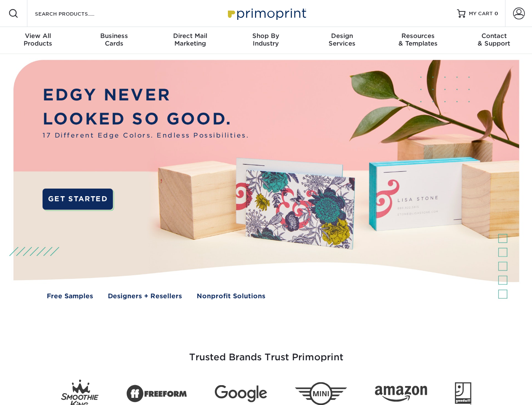  What do you see at coordinates (481, 13) in the screenshot?
I see `span: MY CART` at bounding box center [481, 13].